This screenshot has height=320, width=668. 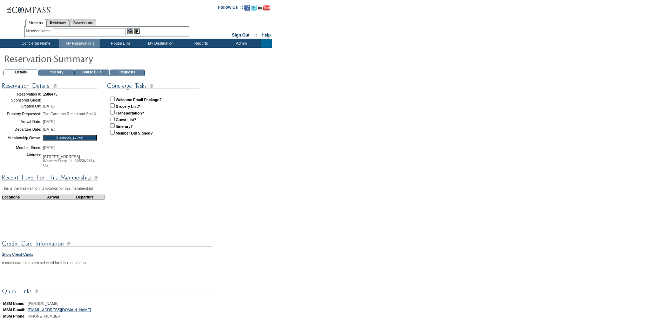 I want to click on td: Locations, so click(x=21, y=196).